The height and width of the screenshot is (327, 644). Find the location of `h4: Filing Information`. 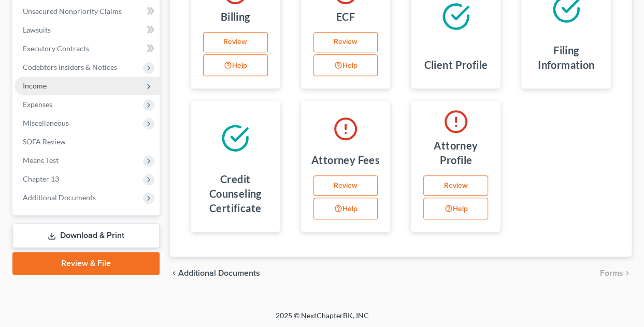

h4: Filing Information is located at coordinates (565, 58).